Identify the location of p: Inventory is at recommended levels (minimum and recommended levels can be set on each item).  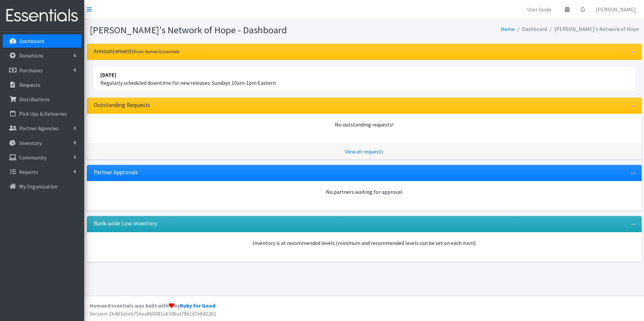
(364, 243).